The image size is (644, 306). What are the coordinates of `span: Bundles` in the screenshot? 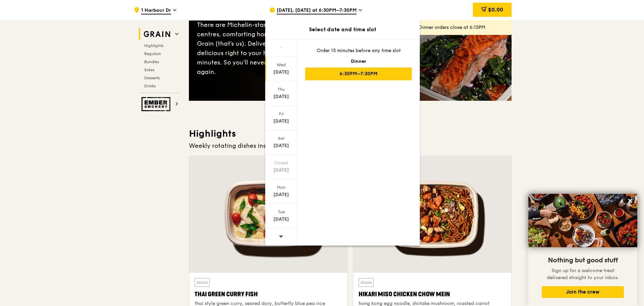 It's located at (152, 62).